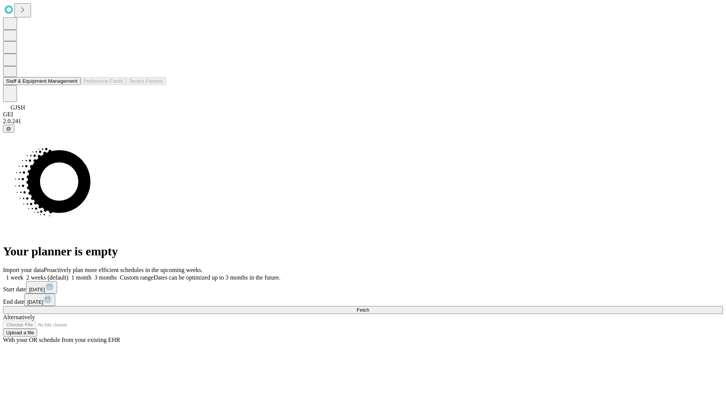  Describe the element at coordinates (363, 300) in the screenshot. I see `div: End date` at that location.